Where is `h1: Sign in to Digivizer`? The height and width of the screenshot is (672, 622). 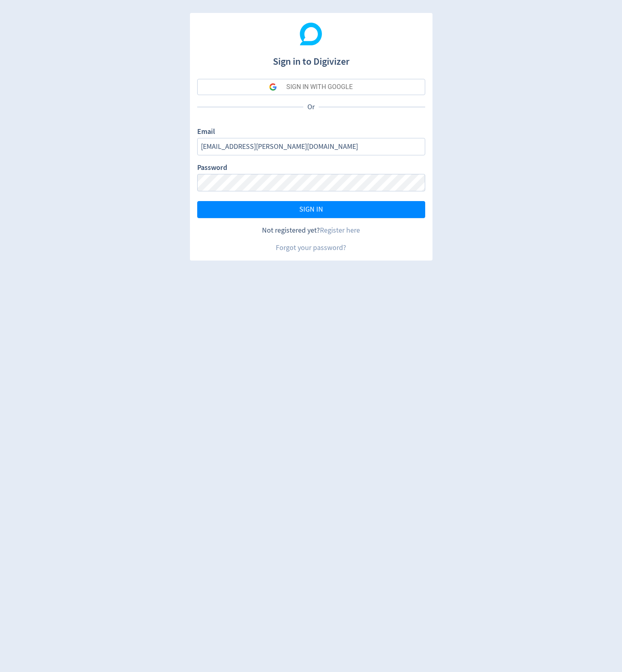 h1: Sign in to Digivizer is located at coordinates (311, 58).